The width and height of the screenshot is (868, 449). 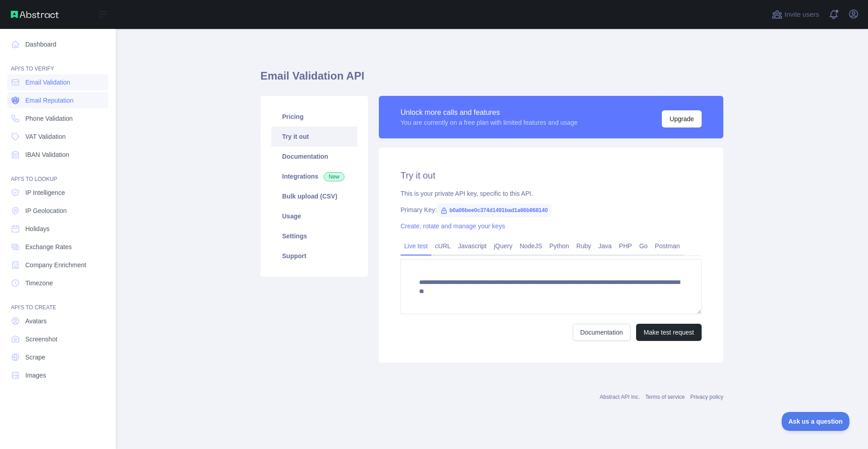 I want to click on span: Exchange Rates, so click(x=48, y=247).